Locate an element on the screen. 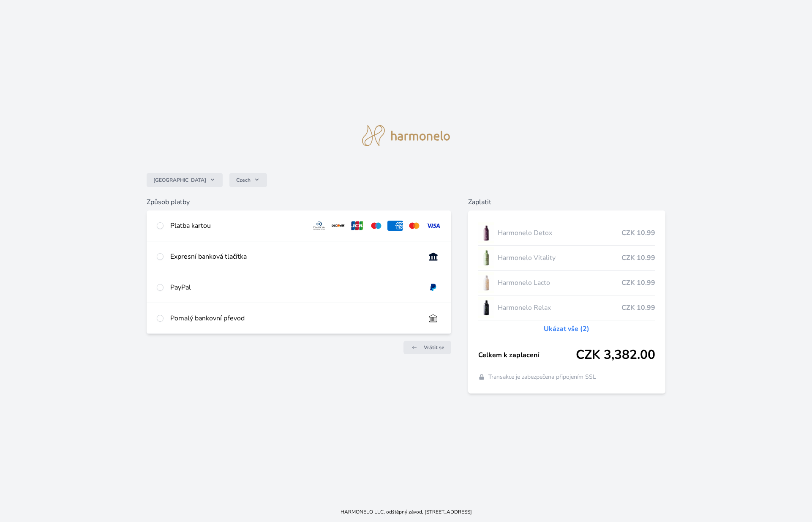 The image size is (812, 522). h6: Zaplatit is located at coordinates (566, 202).